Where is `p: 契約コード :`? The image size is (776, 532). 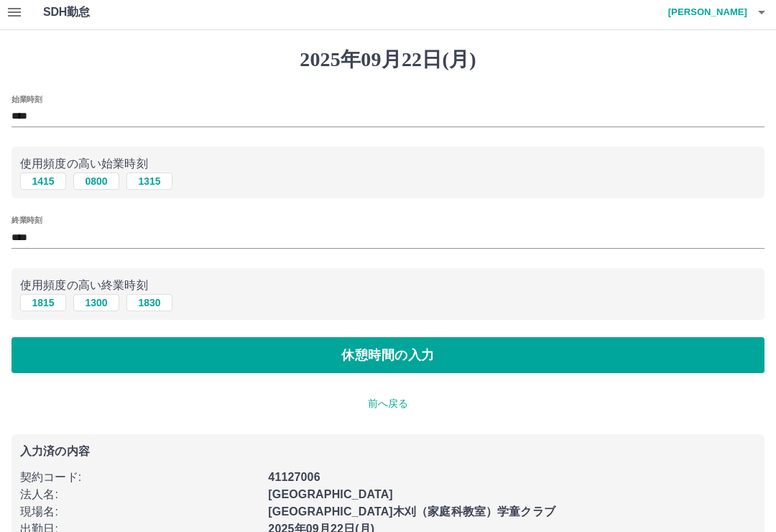
p: 契約コード : is located at coordinates (140, 478).